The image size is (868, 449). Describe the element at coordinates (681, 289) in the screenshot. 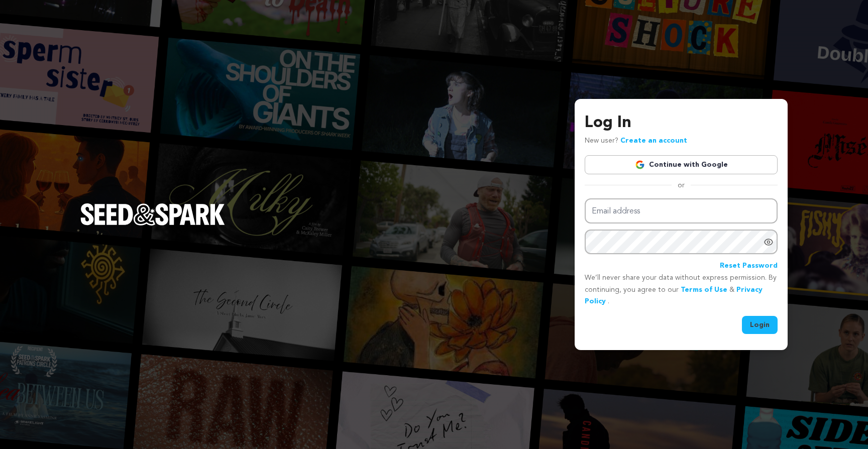

I see `p: We’ll never share your data without express permission. By continuing, you agree to our & .` at that location.